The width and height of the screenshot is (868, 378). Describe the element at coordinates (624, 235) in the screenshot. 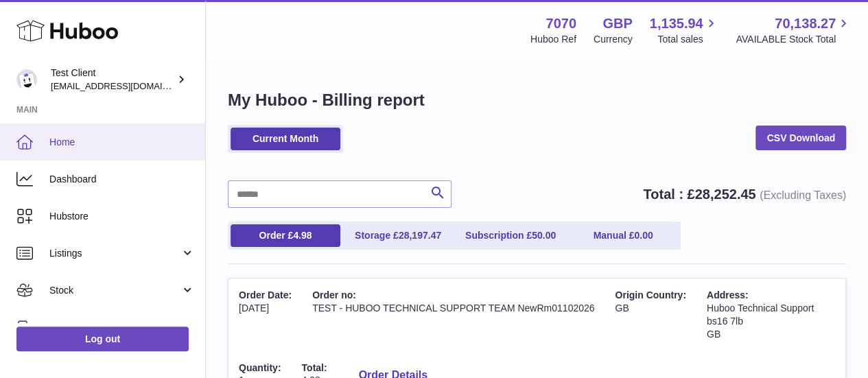

I see `a: Manual £0.00` at that location.